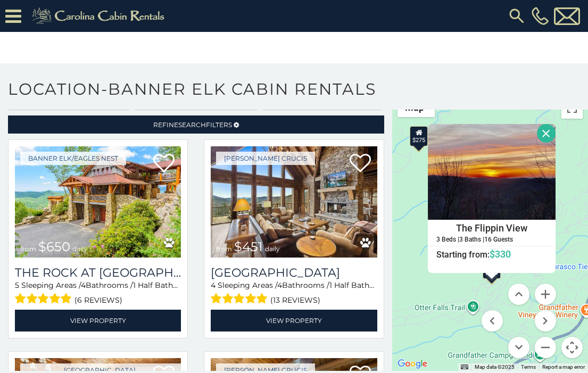  Describe the element at coordinates (492, 240) in the screenshot. I see `a: The Flippin View 3 Beds | 3 Baths | 16 Guests Starting from:$330` at that location.